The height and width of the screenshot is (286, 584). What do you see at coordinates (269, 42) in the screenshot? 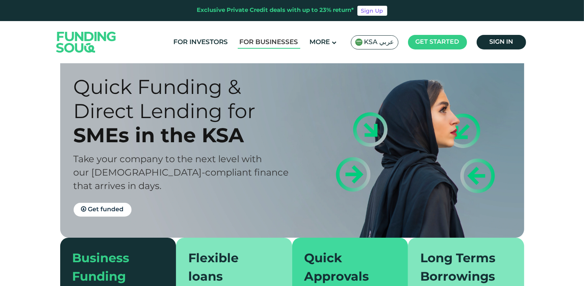
I see `a: For Businesses` at bounding box center [269, 42].